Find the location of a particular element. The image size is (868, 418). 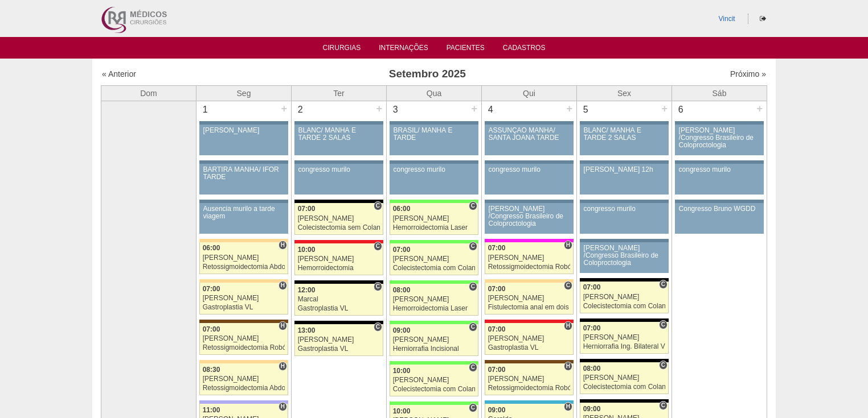

th: Seg is located at coordinates (244, 93).